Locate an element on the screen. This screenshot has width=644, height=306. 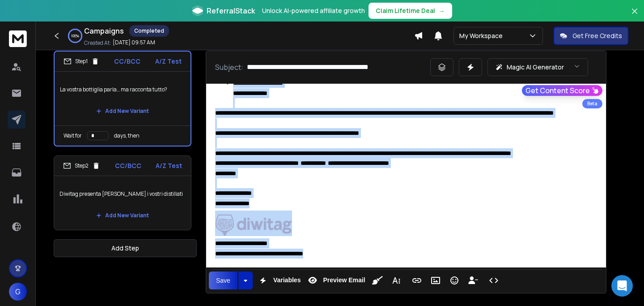
button: Emoticons is located at coordinates (454, 280).